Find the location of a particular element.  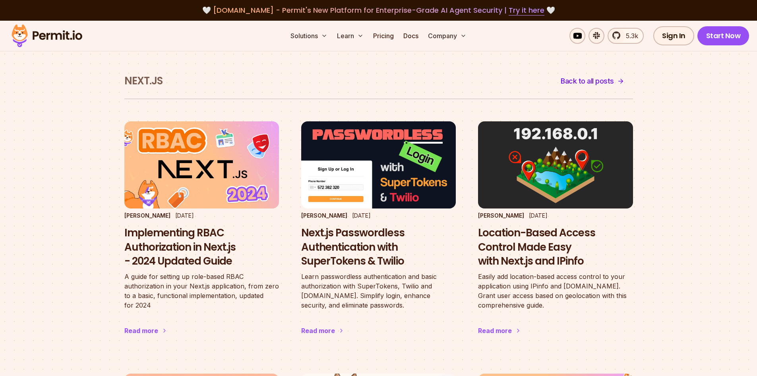

h3: Location-Based Access Control Made Easy with Next.js and IPinfo is located at coordinates (555, 247).